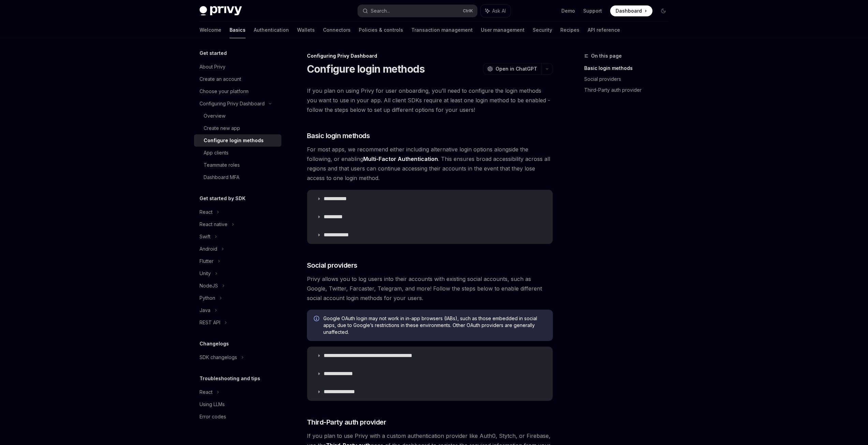  What do you see at coordinates (400, 159) in the screenshot?
I see `a: Multi-Factor Authentication` at bounding box center [400, 159].